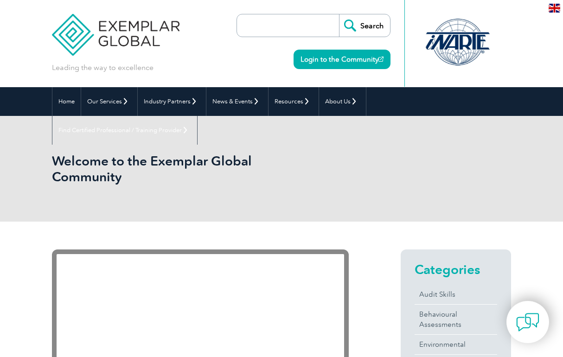 The width and height of the screenshot is (563, 357). Describe the element at coordinates (178, 169) in the screenshot. I see `h1: Welcome to the Exemplar Global Community` at that location.